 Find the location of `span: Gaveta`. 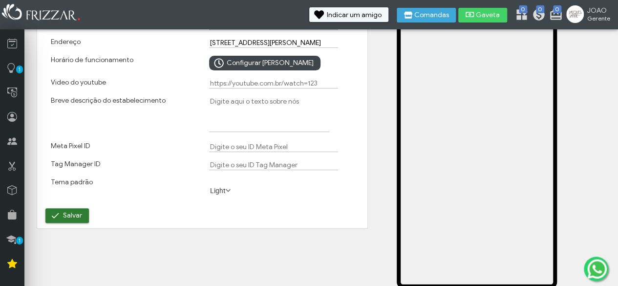

span: Gaveta is located at coordinates (488, 15).